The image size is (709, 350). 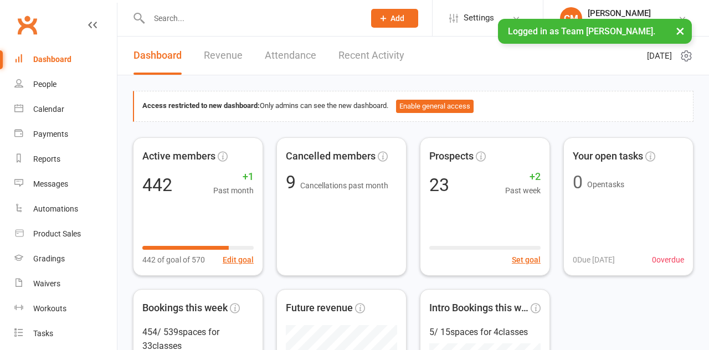 I want to click on a: Revenue, so click(x=223, y=55).